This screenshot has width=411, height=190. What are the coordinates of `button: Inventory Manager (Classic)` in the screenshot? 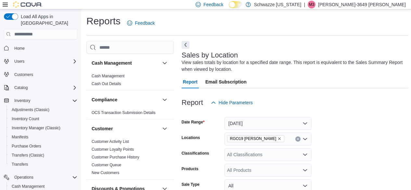 It's located at (43, 128).